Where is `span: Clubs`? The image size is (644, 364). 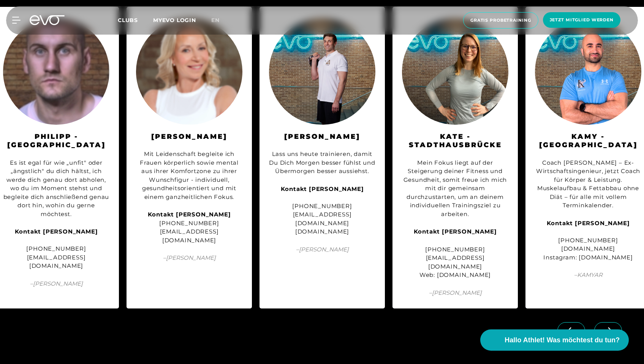
span: Clubs is located at coordinates (128, 20).